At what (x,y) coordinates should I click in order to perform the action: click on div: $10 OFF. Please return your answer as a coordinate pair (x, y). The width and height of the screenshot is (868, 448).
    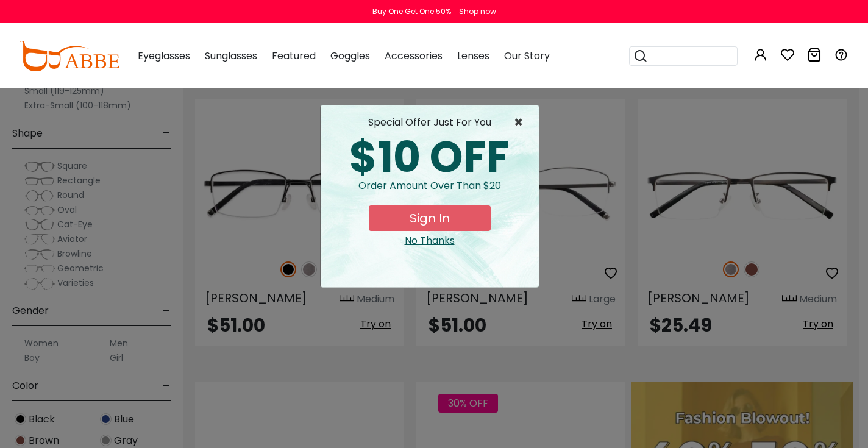
    Looking at the image, I should click on (429, 157).